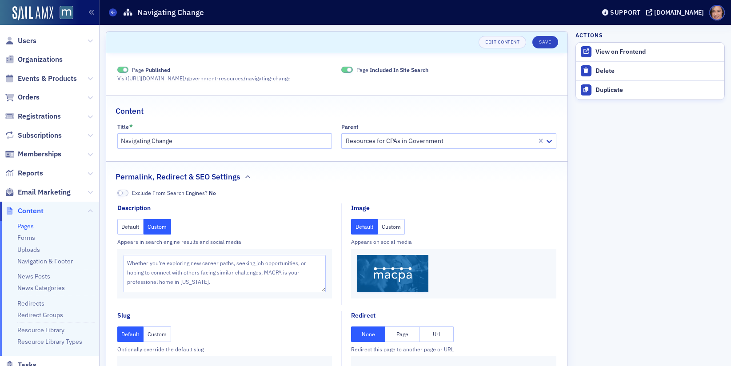  What do you see at coordinates (63, 13) in the screenshot?
I see `a: View Homepage` at bounding box center [63, 13].